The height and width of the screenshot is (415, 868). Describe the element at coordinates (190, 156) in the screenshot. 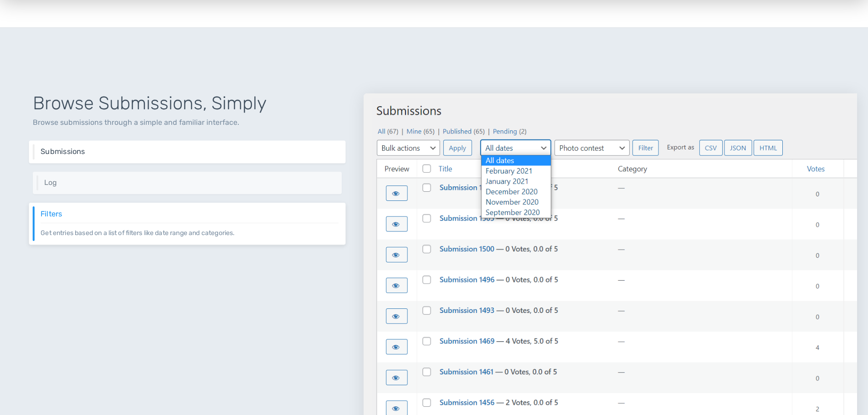

I see `p: Browse submissions through an intuitive interface.` at that location.